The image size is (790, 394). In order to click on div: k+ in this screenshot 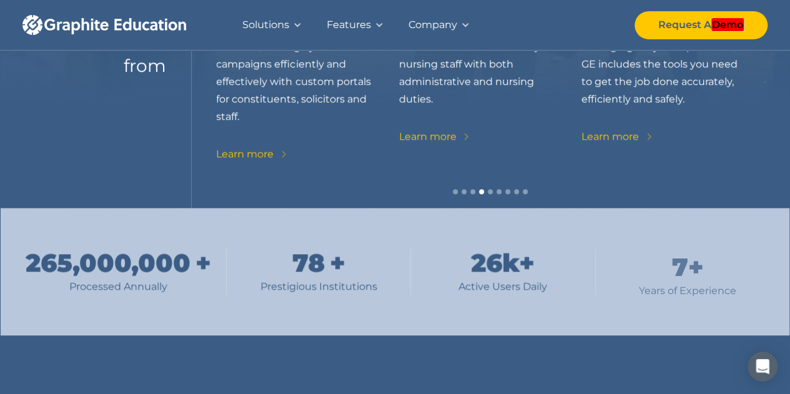, I will do `click(519, 263)`.